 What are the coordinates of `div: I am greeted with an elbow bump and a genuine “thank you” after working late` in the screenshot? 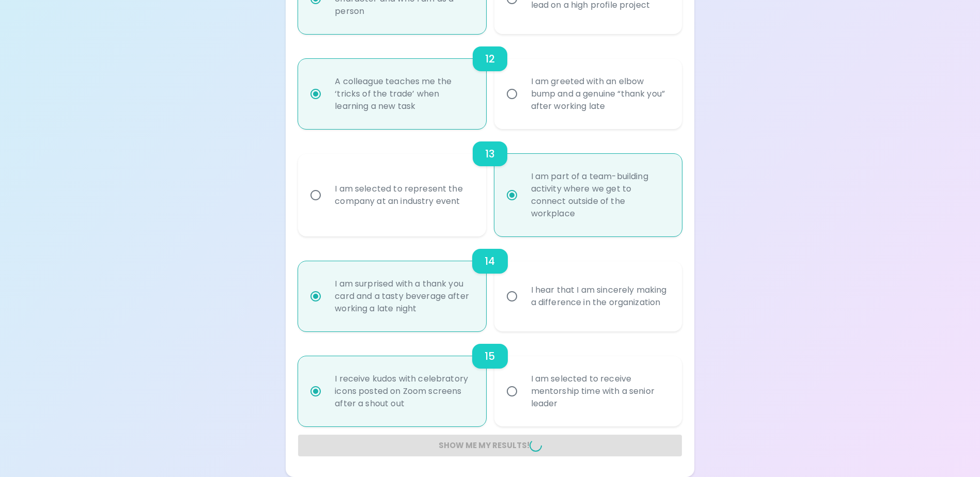 It's located at (600, 94).